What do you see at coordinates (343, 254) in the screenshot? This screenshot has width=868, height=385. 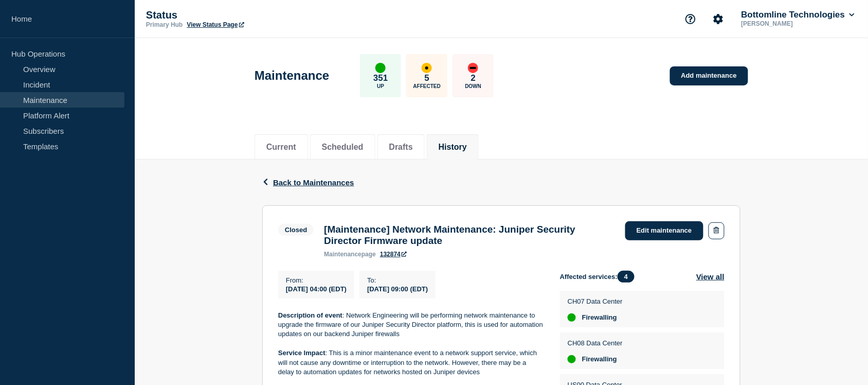 I see `span: maintenance` at bounding box center [343, 254].